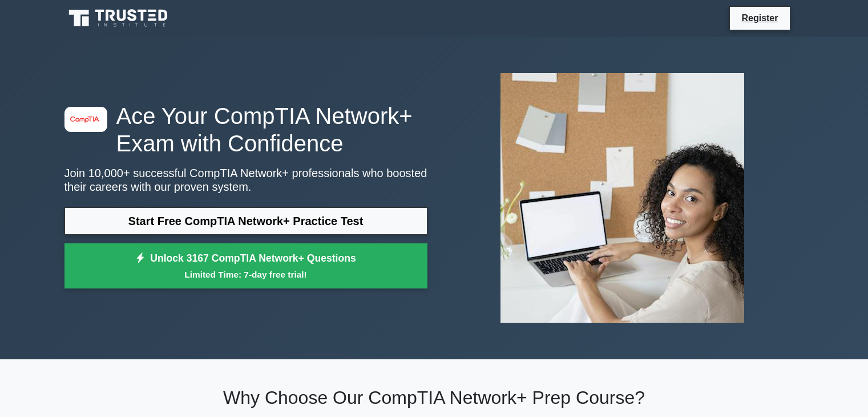  Describe the element at coordinates (435, 397) in the screenshot. I see `h2: Why Choose Our CompTIA Network+ Prep Course?` at that location.